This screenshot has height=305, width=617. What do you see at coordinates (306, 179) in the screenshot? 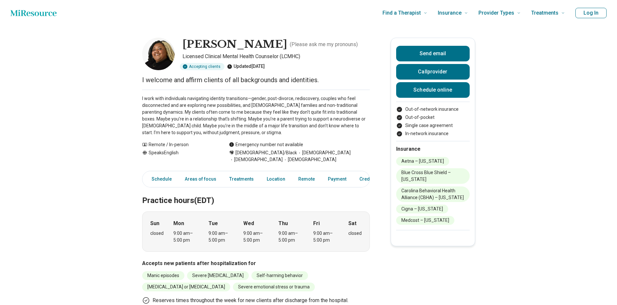
I see `a: Remote` at bounding box center [306, 179].